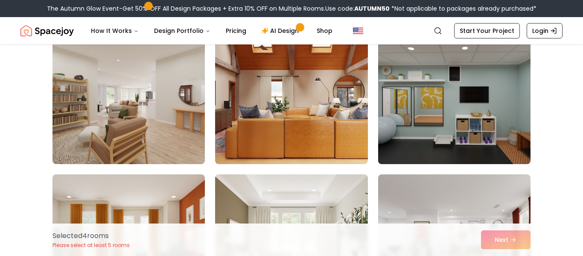 This screenshot has height=256, width=583. What do you see at coordinates (47, 31) in the screenshot?
I see `a: Spacejoy` at bounding box center [47, 31].